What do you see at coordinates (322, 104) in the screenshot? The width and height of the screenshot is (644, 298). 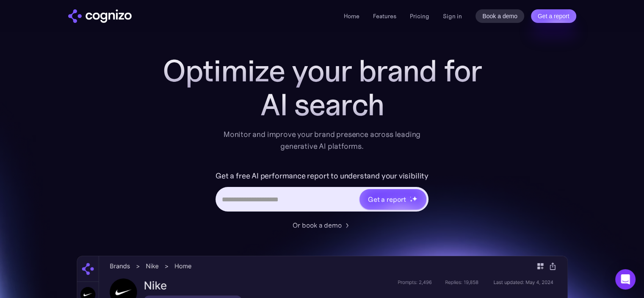 I see `div: AI search` at bounding box center [322, 104].